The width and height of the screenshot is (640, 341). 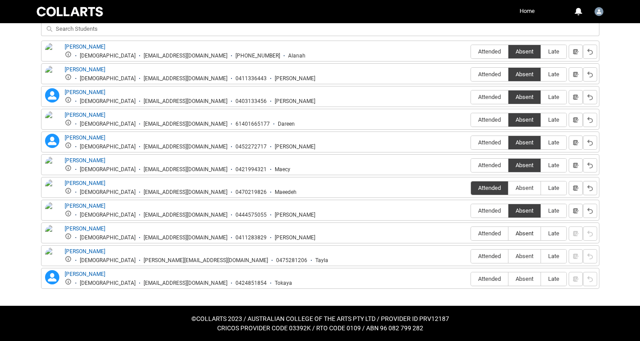 I want to click on img: Maecy Wade, so click(x=52, y=166).